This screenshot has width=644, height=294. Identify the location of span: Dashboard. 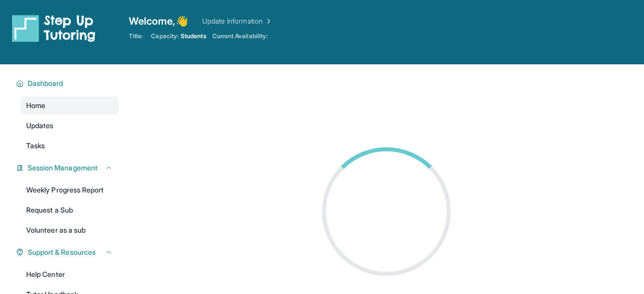
(45, 83).